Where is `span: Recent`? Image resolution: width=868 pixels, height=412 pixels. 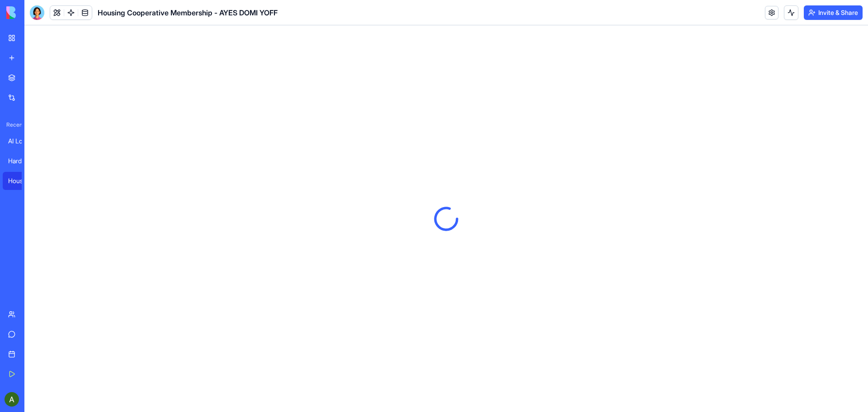 span: Recent is located at coordinates (12, 125).